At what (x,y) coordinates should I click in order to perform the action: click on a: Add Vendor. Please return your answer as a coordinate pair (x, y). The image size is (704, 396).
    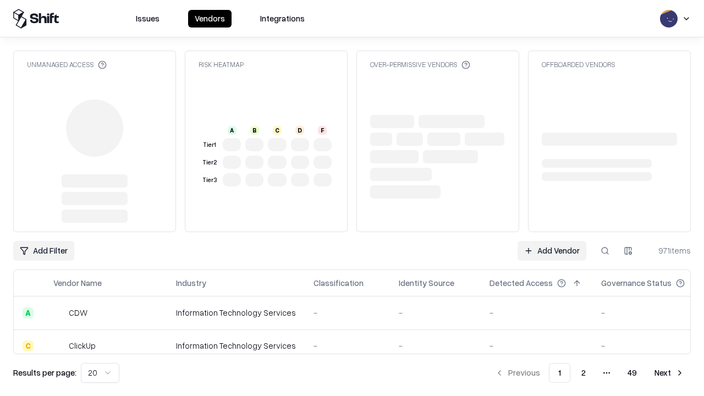
    Looking at the image, I should click on (551, 251).